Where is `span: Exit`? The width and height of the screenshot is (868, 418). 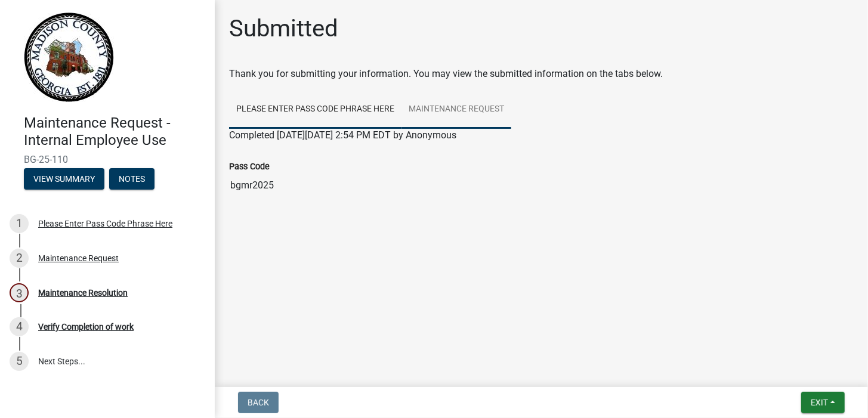 span: Exit is located at coordinates (819, 403).